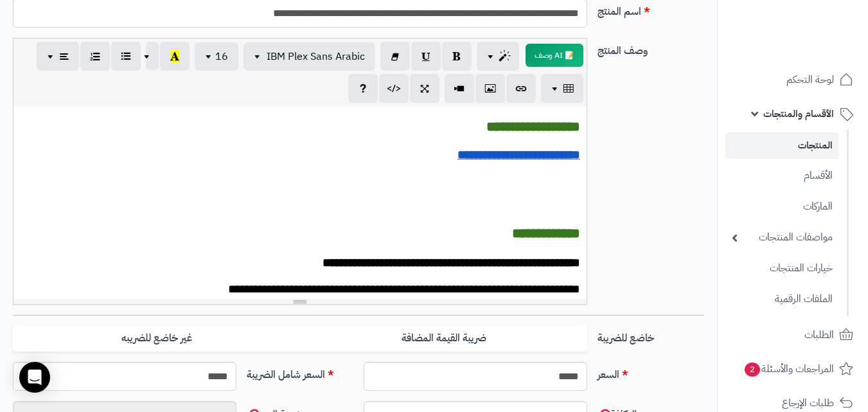 This screenshot has height=412, width=868. I want to click on a: الماركات, so click(782, 206).